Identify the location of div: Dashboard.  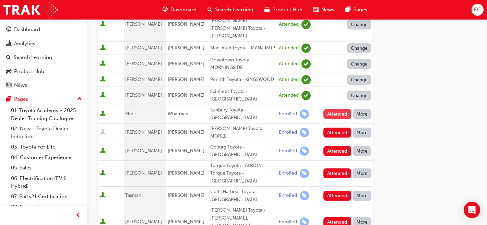
(27, 29).